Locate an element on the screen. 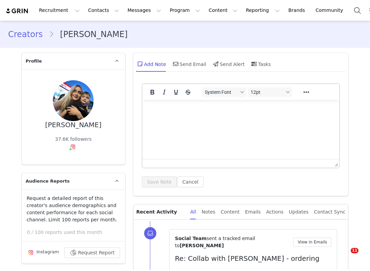 The image size is (370, 271). p: 0 / 100 reports used this month is located at coordinates (76, 232).